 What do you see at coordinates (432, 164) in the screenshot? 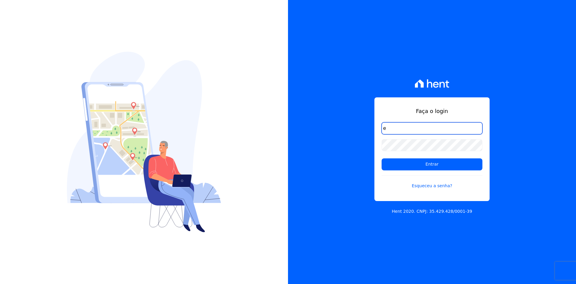
I see `input: Entrar` at bounding box center [432, 164].